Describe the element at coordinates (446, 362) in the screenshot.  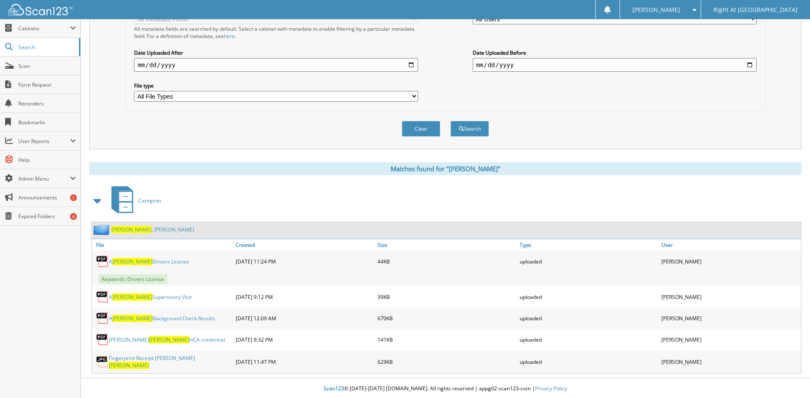
I see `div: 629KB` at that location.